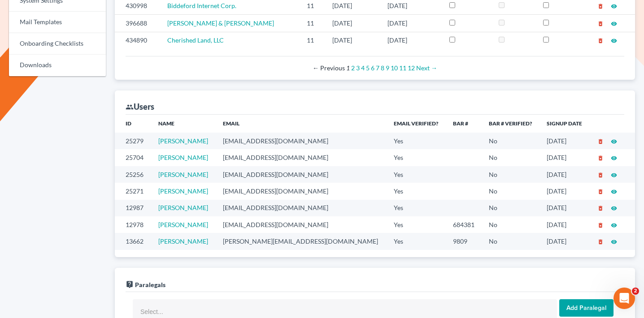 The height and width of the screenshot is (318, 644). What do you see at coordinates (133, 157) in the screenshot?
I see `td: 25704` at bounding box center [133, 157].